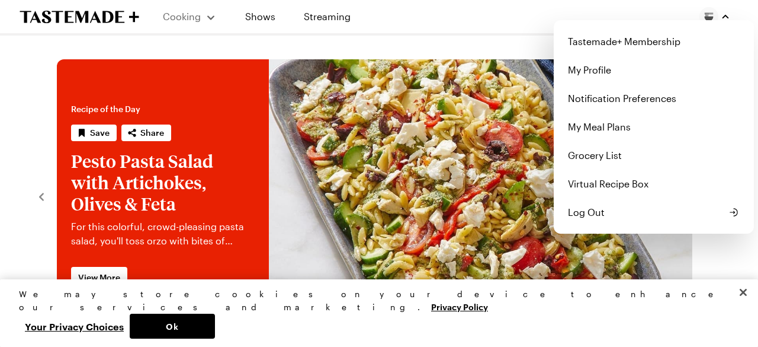 The height and width of the screenshot is (347, 758). What do you see at coordinates (654, 98) in the screenshot?
I see `a: Notification Preferences` at bounding box center [654, 98].